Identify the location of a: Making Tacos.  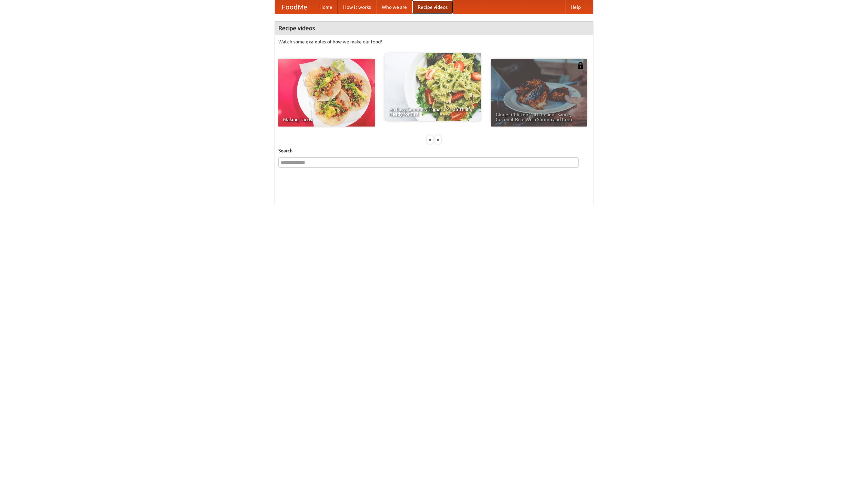
(326, 93).